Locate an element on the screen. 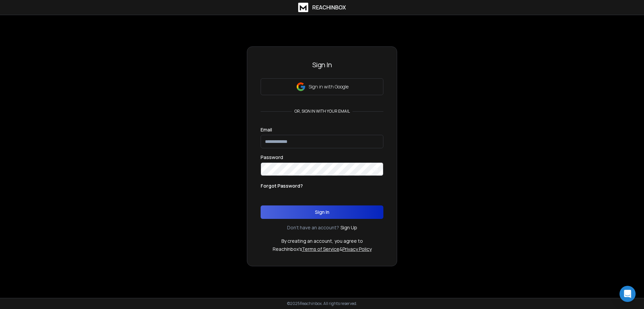  p: Sign in with Google is located at coordinates (328, 86).